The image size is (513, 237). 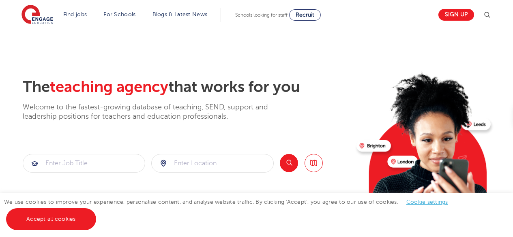 I want to click on span: Recruit, so click(x=305, y=15).